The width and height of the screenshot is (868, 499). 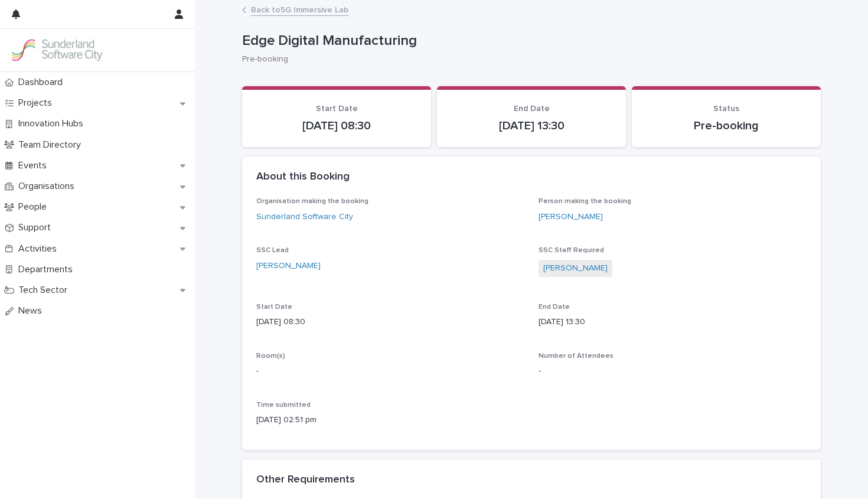 I want to click on img: Kay6KQejSz2FjblR6DWv, so click(x=57, y=50).